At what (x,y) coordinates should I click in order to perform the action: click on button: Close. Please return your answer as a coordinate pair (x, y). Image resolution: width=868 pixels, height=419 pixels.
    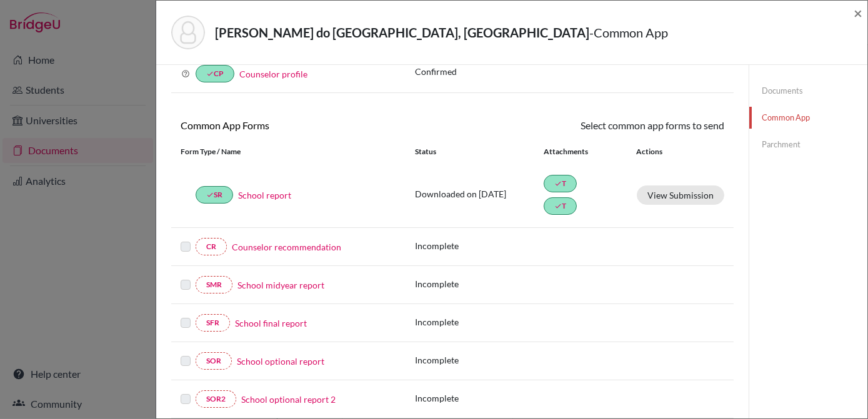
    Looking at the image, I should click on (858, 13).